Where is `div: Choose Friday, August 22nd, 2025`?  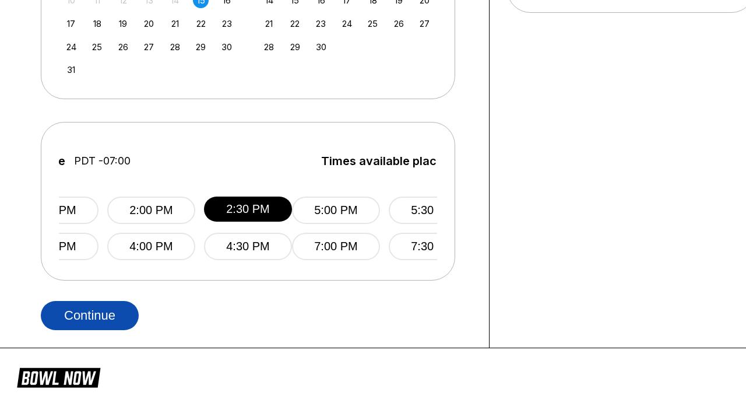 div: Choose Friday, August 22nd, 2025 is located at coordinates (201, 23).